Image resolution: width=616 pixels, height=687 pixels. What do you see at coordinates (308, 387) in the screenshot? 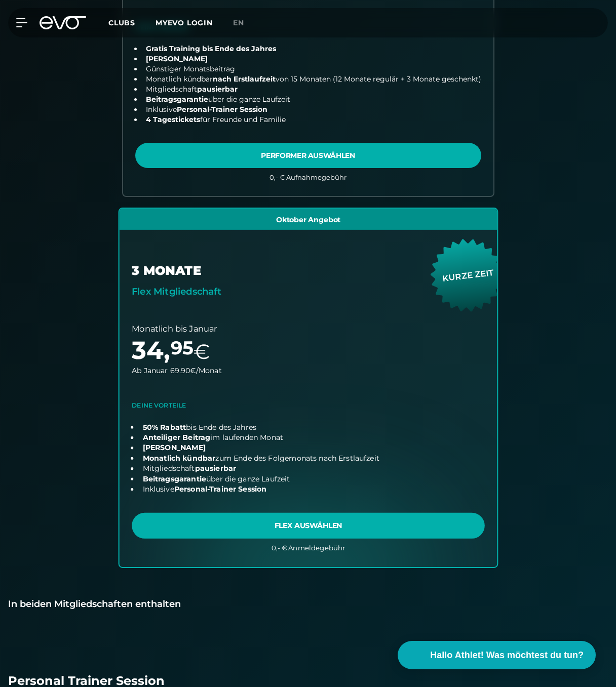
I see `a: choose plan` at bounding box center [308, 387].